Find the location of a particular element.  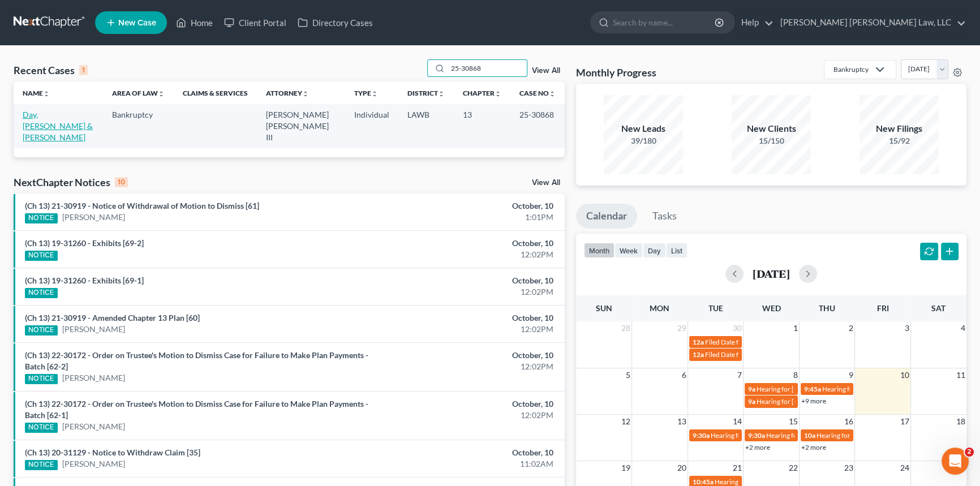

button: month is located at coordinates (599, 250).